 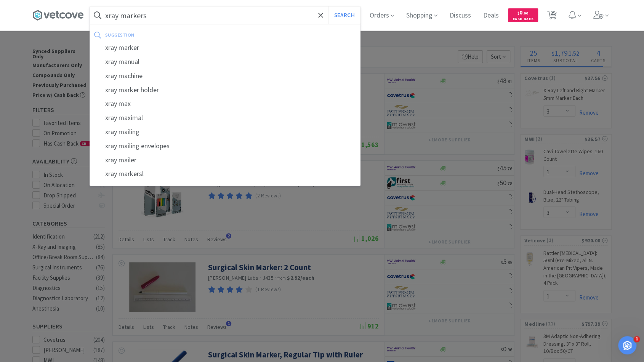 What do you see at coordinates (523, 12) in the screenshot?
I see `span: 0` at bounding box center [523, 12].